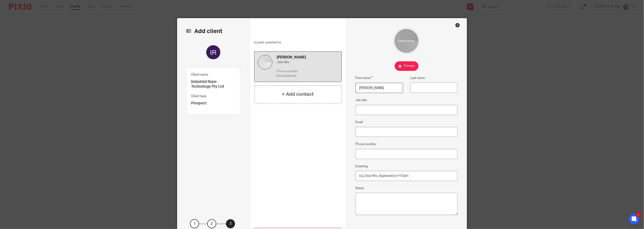 The height and width of the screenshot is (229, 644). What do you see at coordinates (231, 224) in the screenshot?
I see `div: 3` at bounding box center [231, 224].